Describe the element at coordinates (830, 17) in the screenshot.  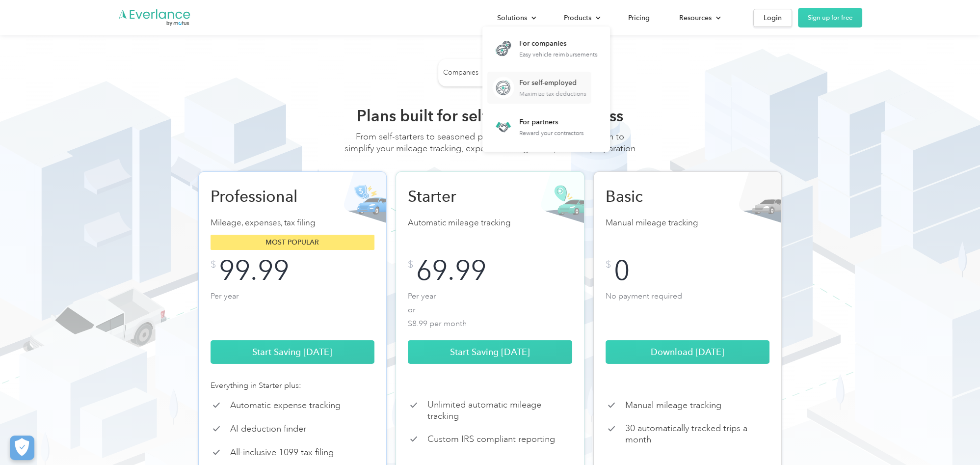
I see `a: Sign up for free` at that location.